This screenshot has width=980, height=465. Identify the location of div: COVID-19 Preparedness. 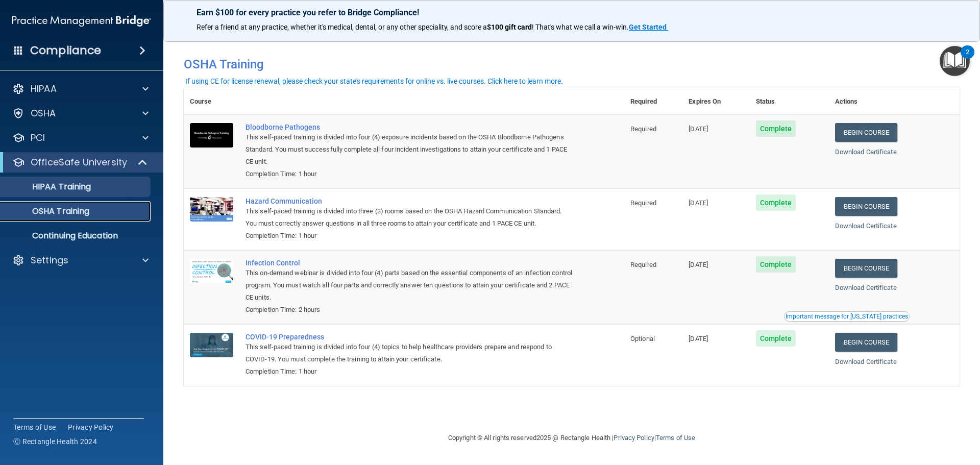
(409, 337).